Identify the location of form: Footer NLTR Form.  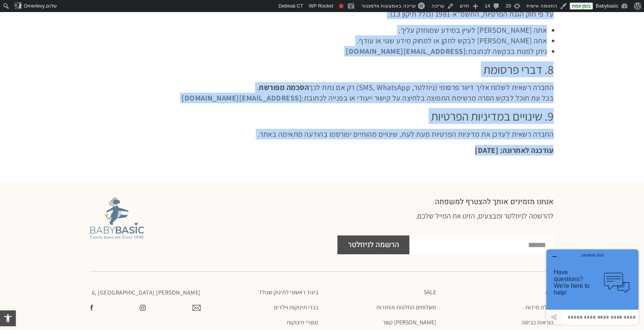
(445, 245).